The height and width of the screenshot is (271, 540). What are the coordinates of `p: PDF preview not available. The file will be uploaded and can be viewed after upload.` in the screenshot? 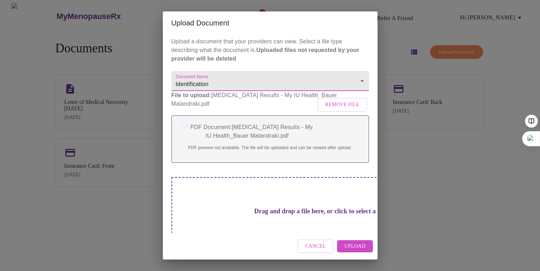 It's located at (270, 148).